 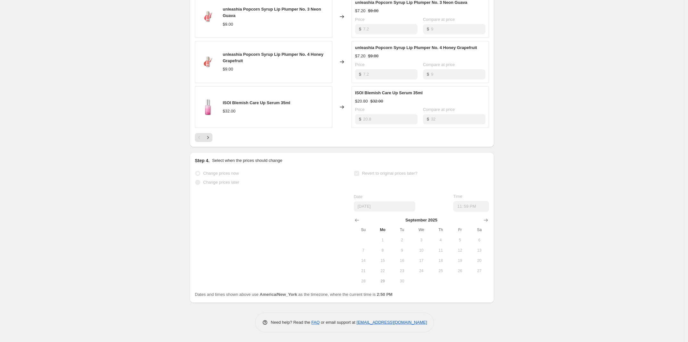 I want to click on a: FAQ, so click(x=316, y=322).